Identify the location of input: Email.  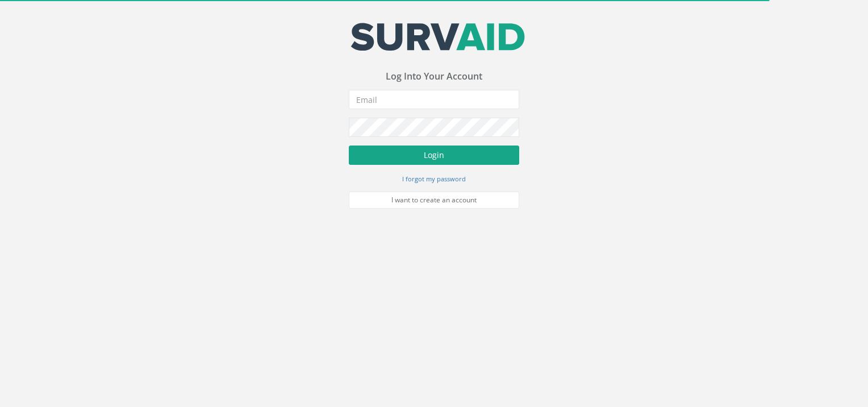
(434, 99).